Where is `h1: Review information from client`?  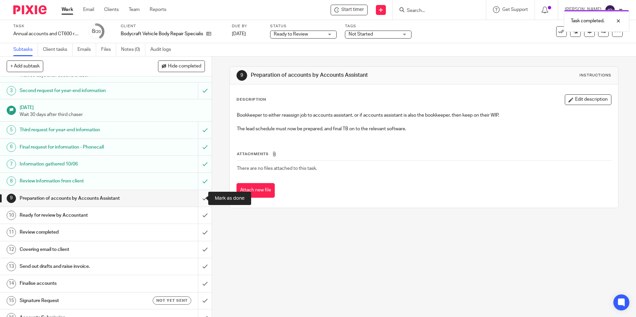 h1: Review information from client is located at coordinates (77, 181).